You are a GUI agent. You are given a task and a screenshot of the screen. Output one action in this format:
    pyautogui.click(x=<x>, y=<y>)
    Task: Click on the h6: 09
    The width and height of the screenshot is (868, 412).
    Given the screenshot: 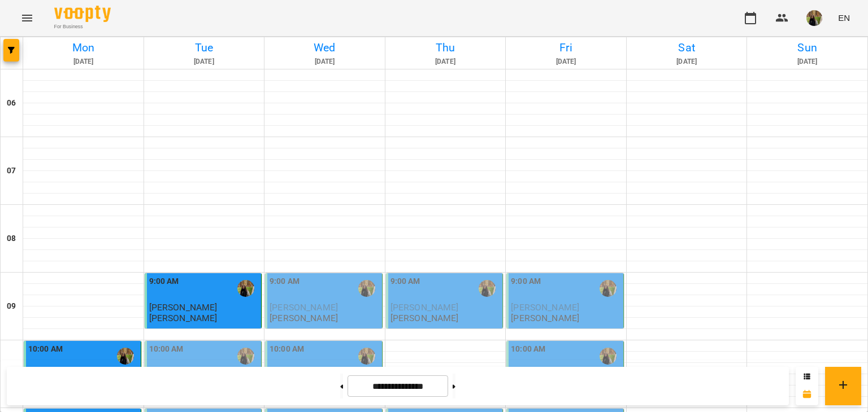 What is the action you would take?
    pyautogui.click(x=11, y=307)
    